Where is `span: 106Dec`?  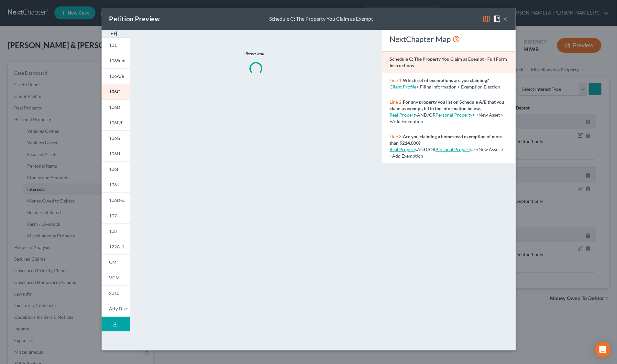
span: 106Dec is located at coordinates (117, 200).